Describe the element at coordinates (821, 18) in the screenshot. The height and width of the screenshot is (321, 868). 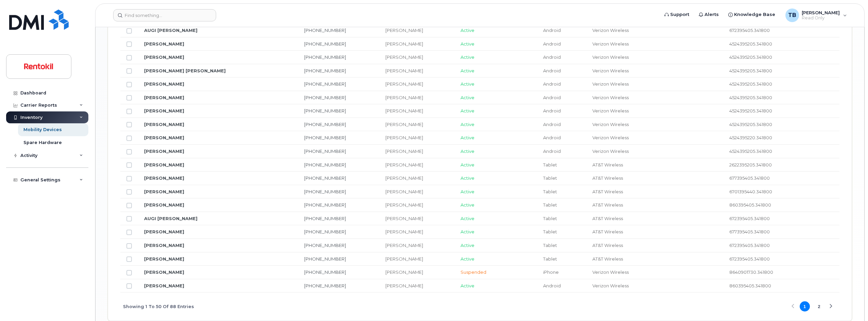
I see `span: Read Only` at that location.